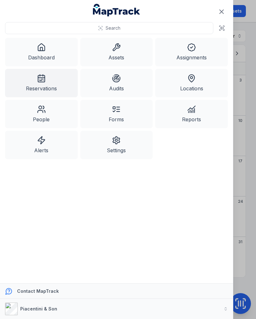 This screenshot has height=319, width=256. I want to click on a: Settings, so click(116, 145).